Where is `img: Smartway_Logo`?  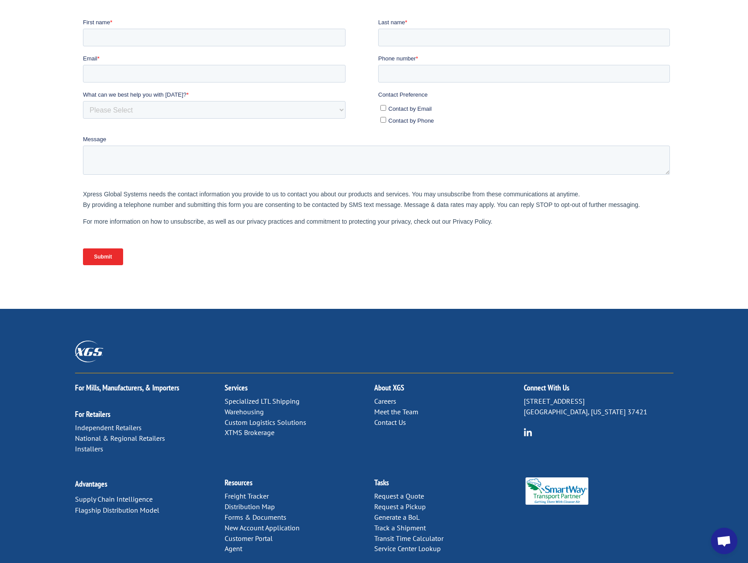 img: Smartway_Logo is located at coordinates (557, 491).